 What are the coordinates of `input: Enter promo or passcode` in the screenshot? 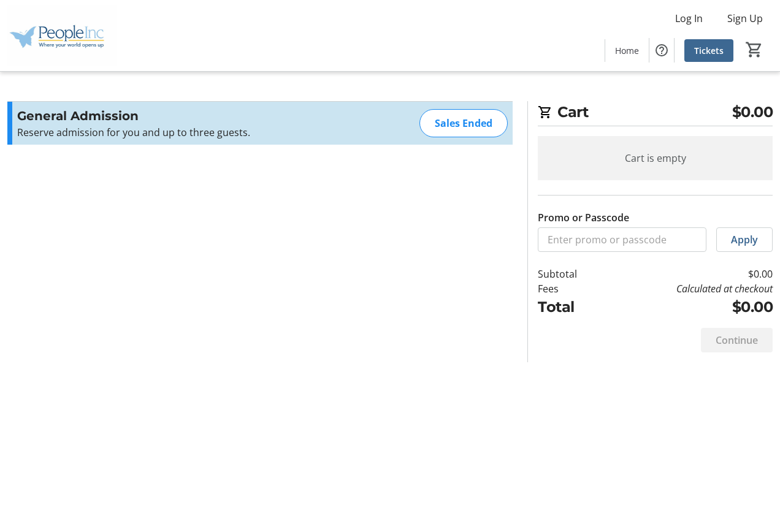 It's located at (621, 240).